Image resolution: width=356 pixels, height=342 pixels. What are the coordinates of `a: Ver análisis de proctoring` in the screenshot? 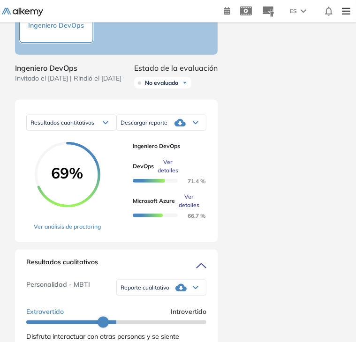 It's located at (67, 227).